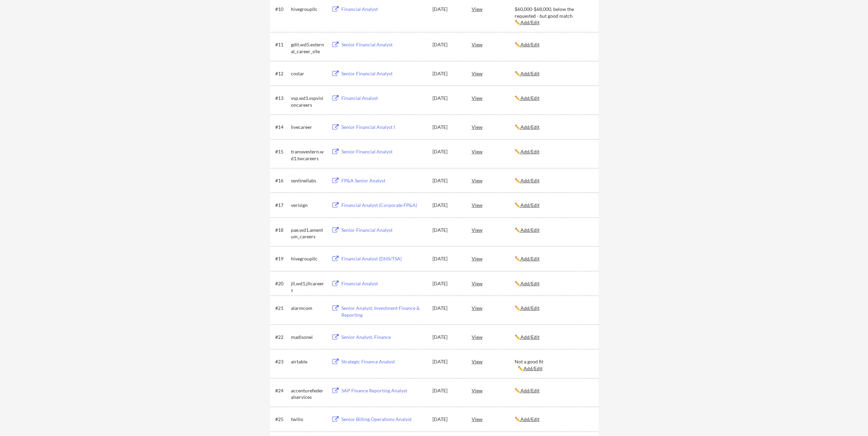  Describe the element at coordinates (553, 364) in the screenshot. I see `div: Not a good fit ✏️` at that location.